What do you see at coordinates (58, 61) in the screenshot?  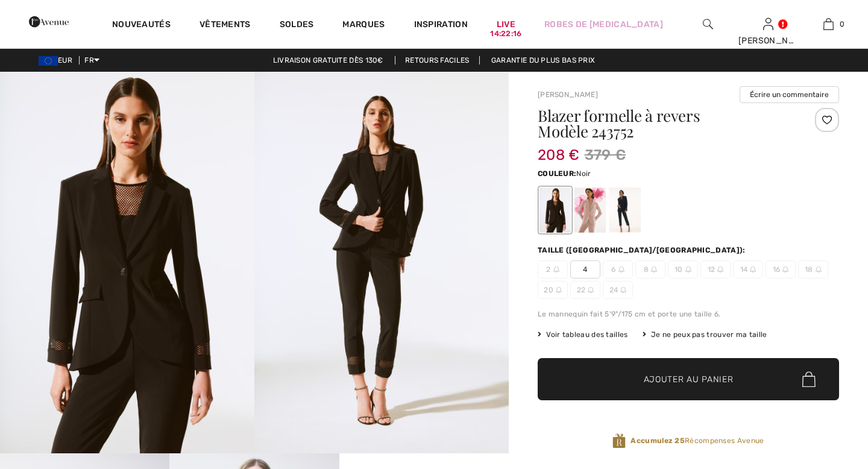 I see `span: EUR` at bounding box center [58, 61].